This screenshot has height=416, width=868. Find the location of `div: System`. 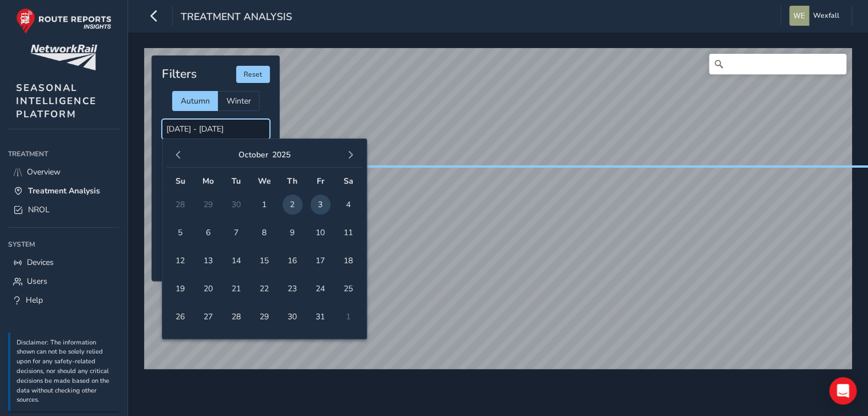

div: System is located at coordinates (63, 244).